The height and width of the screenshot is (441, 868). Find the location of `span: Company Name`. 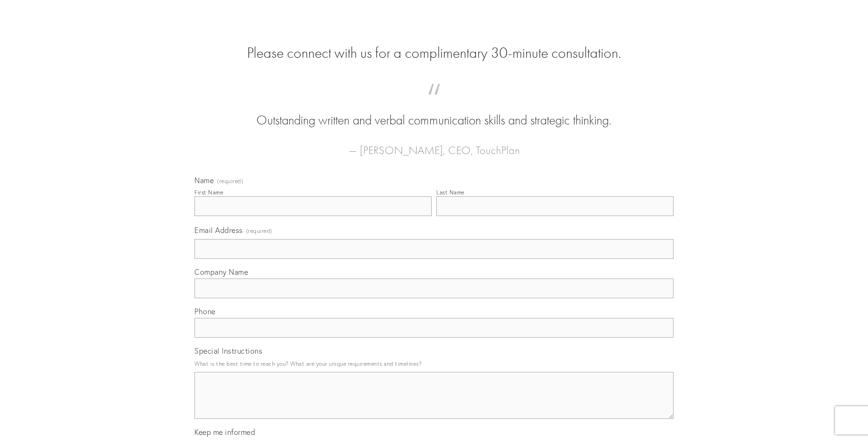

span: Company Name is located at coordinates (221, 272).